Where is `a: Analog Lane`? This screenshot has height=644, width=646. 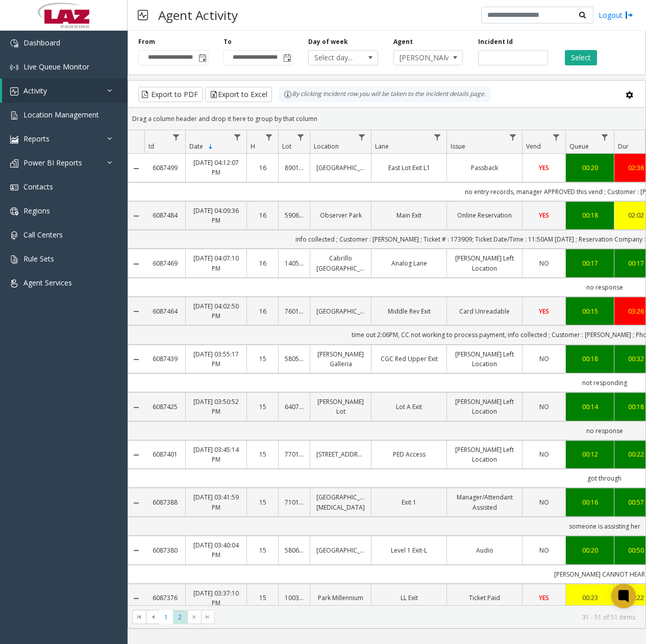
a: Analog Lane is located at coordinates (409, 263).